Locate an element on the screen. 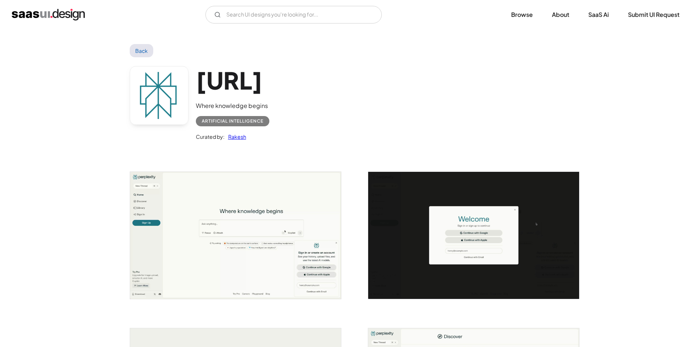 The image size is (700, 347). div: Where knowledge begins is located at coordinates (233, 106).